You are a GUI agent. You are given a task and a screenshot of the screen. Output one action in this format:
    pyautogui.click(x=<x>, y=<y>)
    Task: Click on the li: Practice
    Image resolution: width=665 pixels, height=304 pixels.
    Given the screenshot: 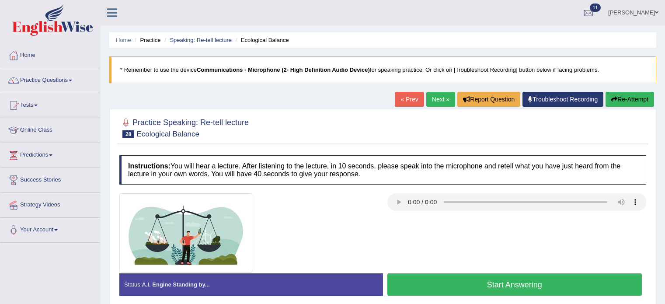 What is the action you would take?
    pyautogui.click(x=146, y=40)
    